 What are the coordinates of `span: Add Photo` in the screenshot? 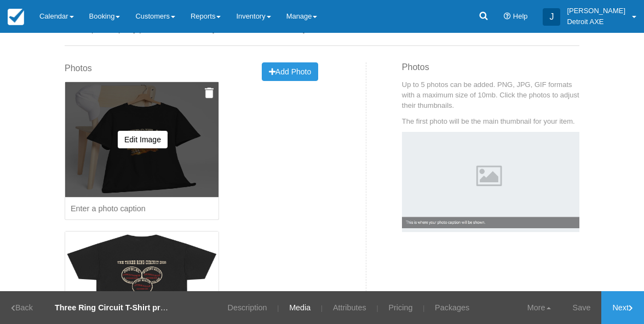 It's located at (289, 71).